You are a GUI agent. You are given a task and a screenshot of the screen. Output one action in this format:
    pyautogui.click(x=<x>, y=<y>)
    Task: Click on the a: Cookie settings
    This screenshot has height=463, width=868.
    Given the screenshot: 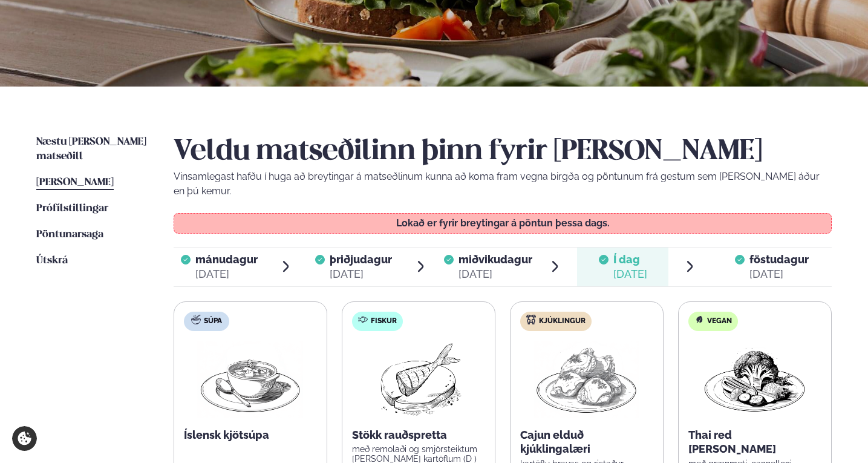 What is the action you would take?
    pyautogui.click(x=24, y=439)
    